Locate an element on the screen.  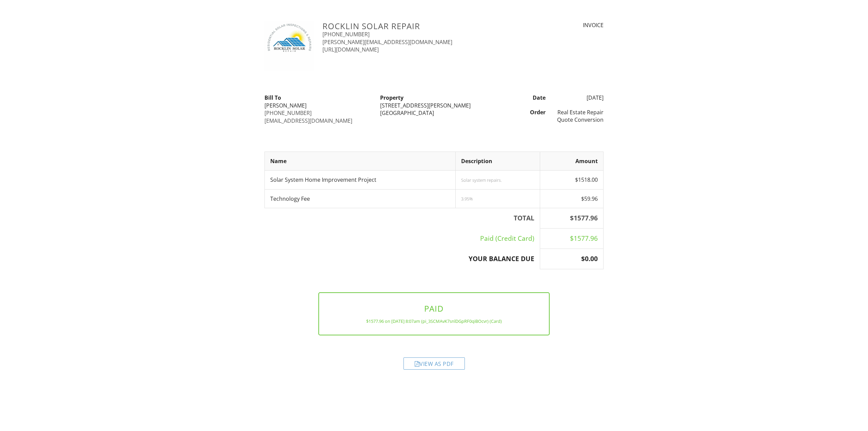
h3: PAID is located at coordinates (434, 309).